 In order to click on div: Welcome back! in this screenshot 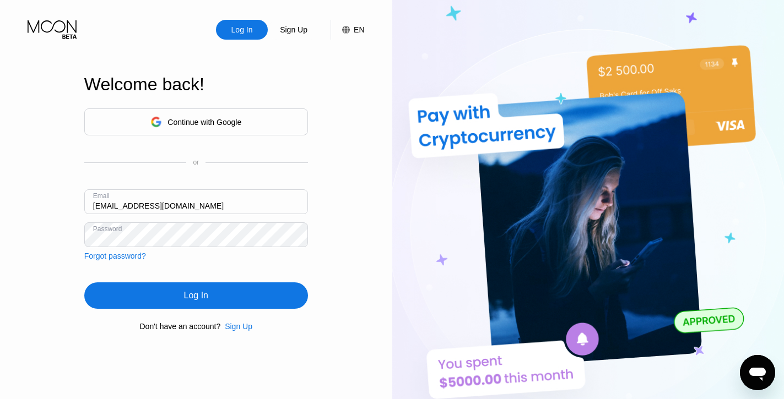, I will do `click(196, 84)`.